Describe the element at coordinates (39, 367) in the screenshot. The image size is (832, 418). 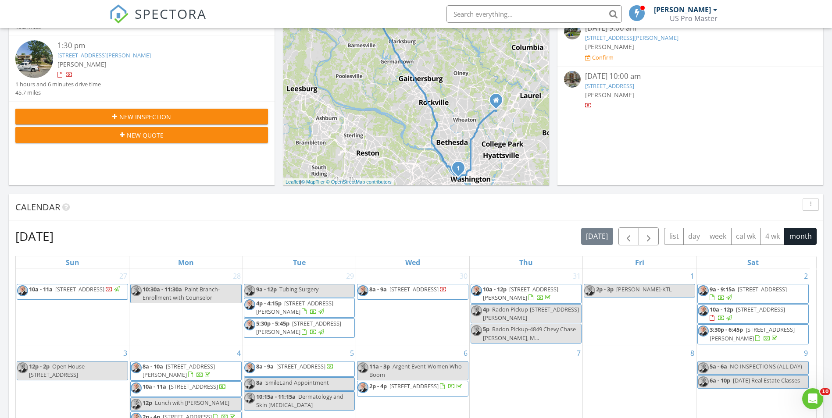
I see `span: 12p - 2p` at that location.